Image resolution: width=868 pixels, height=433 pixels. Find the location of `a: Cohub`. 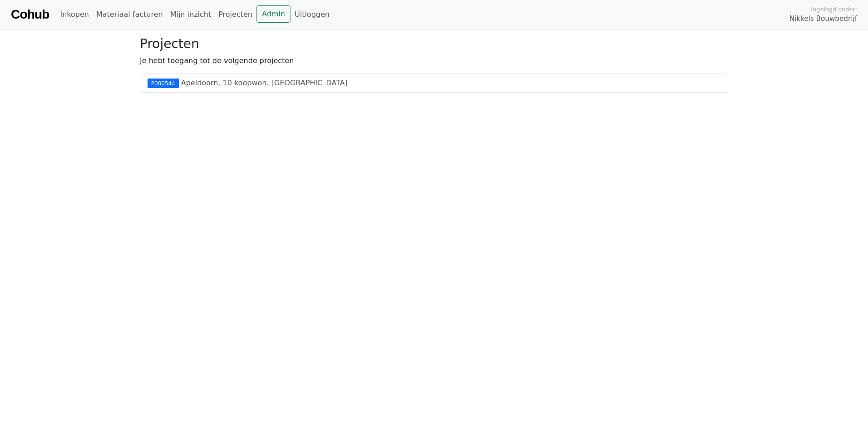

a: Cohub is located at coordinates (30, 15).